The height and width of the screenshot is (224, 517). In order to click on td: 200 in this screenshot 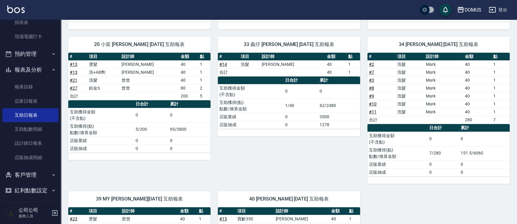, I will do `click(189, 96)`.